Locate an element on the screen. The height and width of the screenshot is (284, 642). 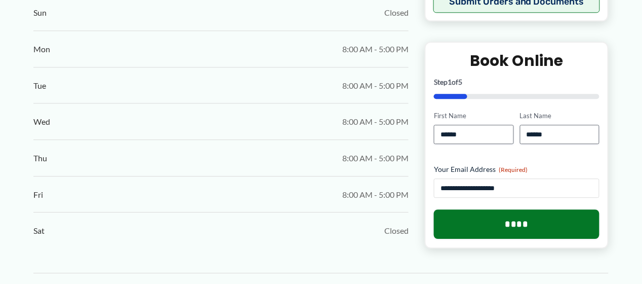
label: Your Email Address is located at coordinates (517, 169).